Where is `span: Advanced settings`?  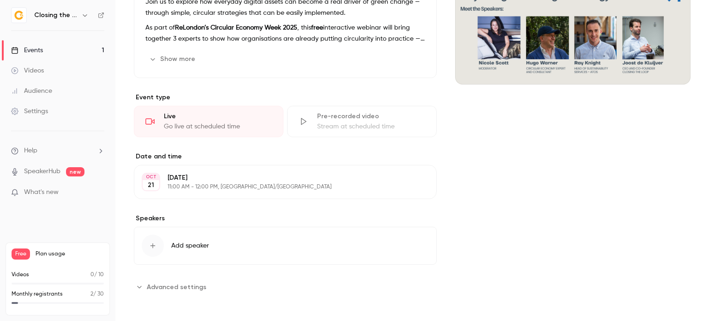
span: Advanced settings is located at coordinates (176, 286).